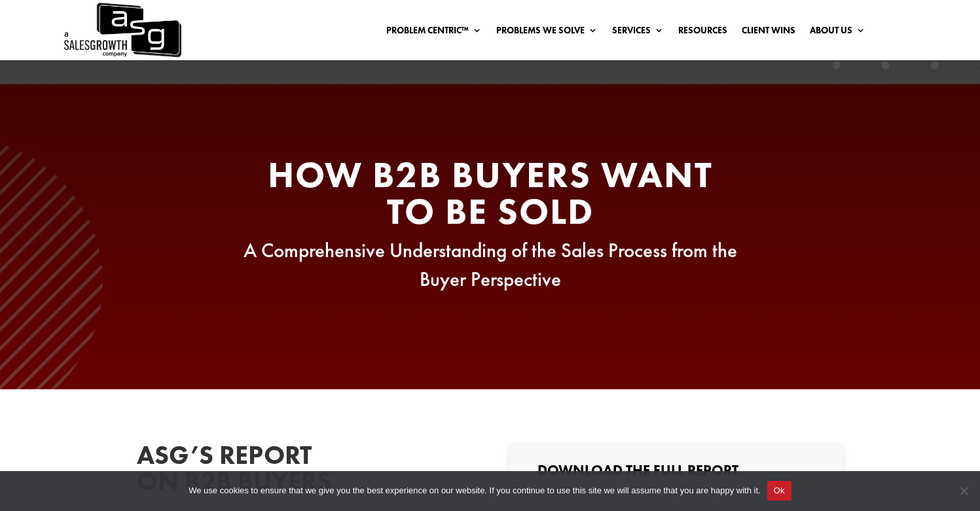 This screenshot has width=980, height=511. I want to click on a: About Us, so click(838, 33).